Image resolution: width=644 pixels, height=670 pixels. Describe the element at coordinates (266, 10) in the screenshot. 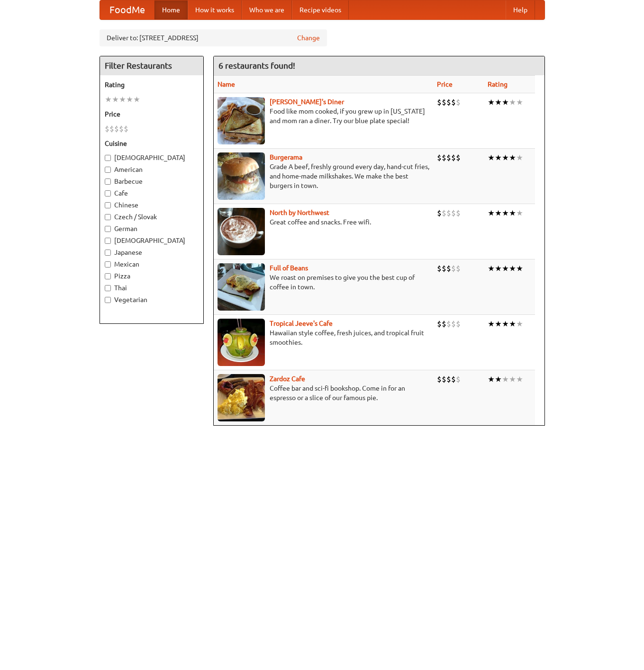

I see `a: Who we are` at that location.